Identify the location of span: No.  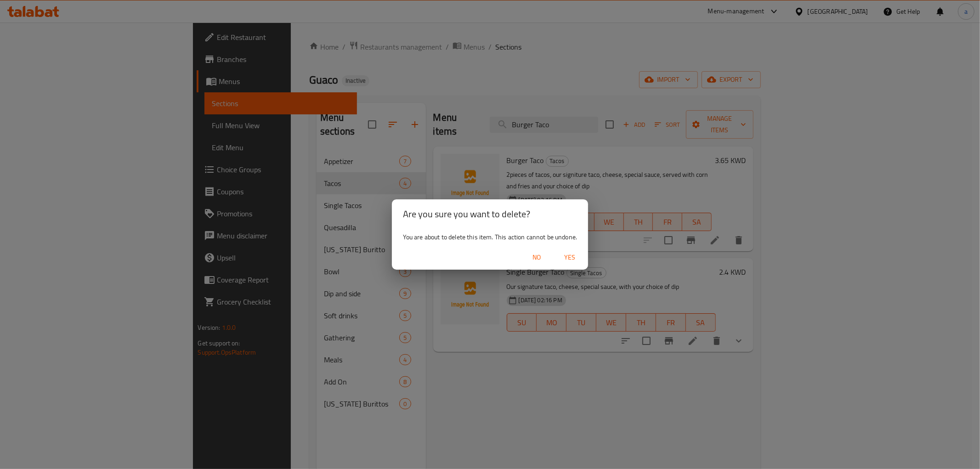
(537, 257).